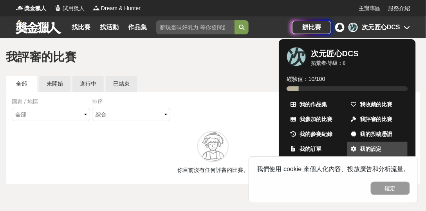 The height and width of the screenshot is (211, 426). What do you see at coordinates (296, 57) in the screenshot?
I see `div: 次` at bounding box center [296, 57].